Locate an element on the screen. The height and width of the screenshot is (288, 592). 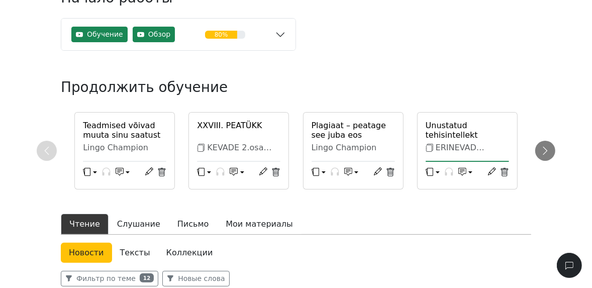
button: Обучение is located at coordinates (99, 34).